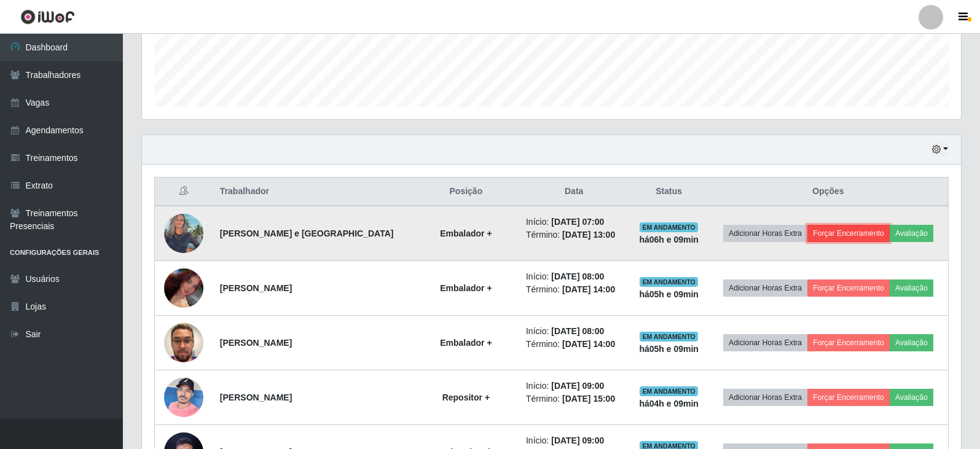 Image resolution: width=980 pixels, height=449 pixels. Describe the element at coordinates (184, 397) in the screenshot. I see `img: 1735860830923.jpeg` at that location.